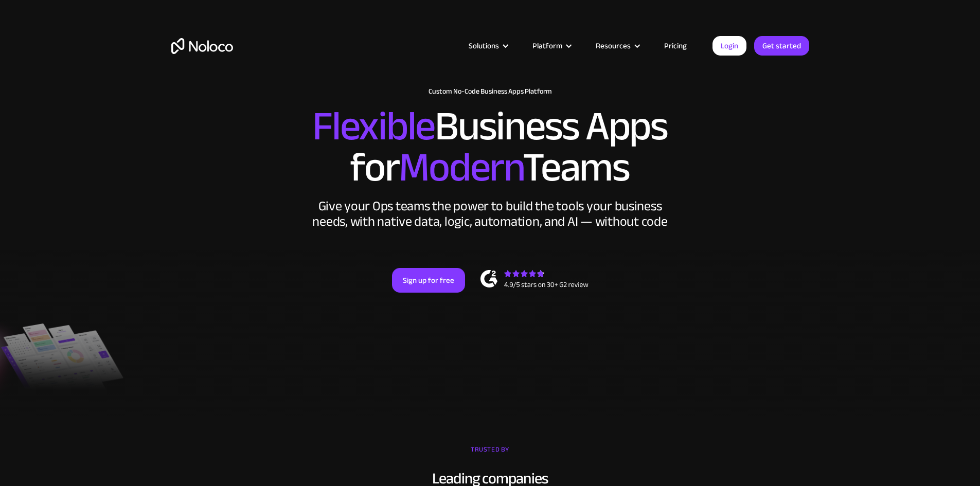 This screenshot has height=486, width=980. Describe the element at coordinates (490, 214) in the screenshot. I see `div: Give your Ops teams the power to build the tools your business needs, with native data, logic, au...` at that location.